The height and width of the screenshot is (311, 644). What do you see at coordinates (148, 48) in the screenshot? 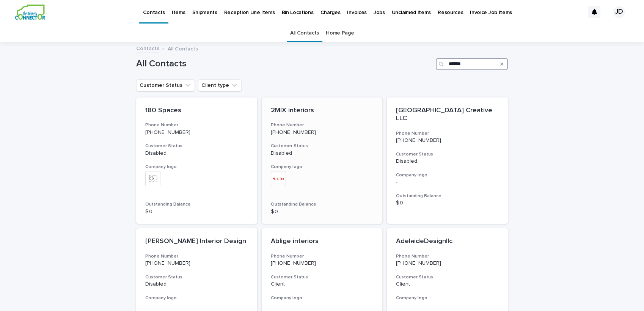
I see `a: Contacts` at bounding box center [148, 48].